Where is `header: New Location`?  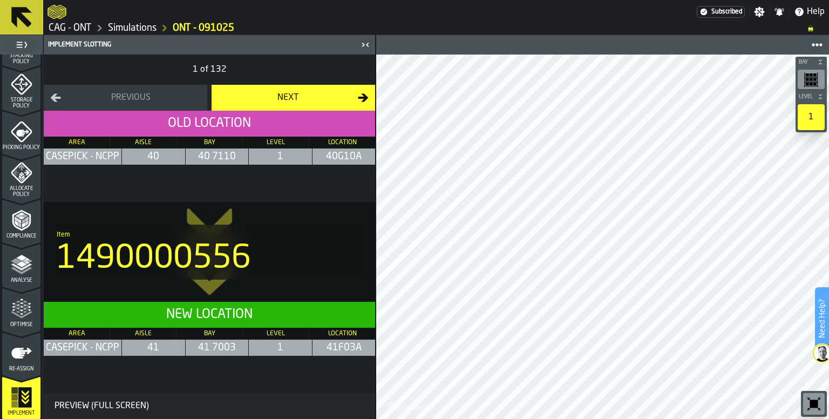 header: New Location is located at coordinates (209, 314).